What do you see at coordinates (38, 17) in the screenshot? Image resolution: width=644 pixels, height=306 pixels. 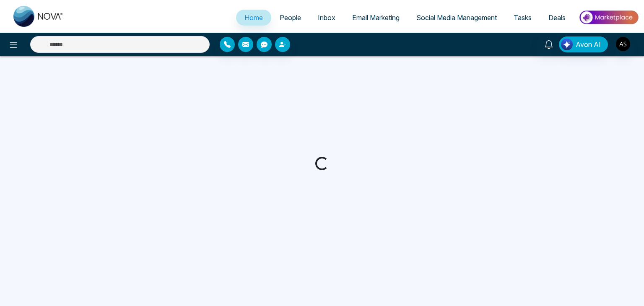 I see `img: Nova CRM Logo` at bounding box center [38, 17].